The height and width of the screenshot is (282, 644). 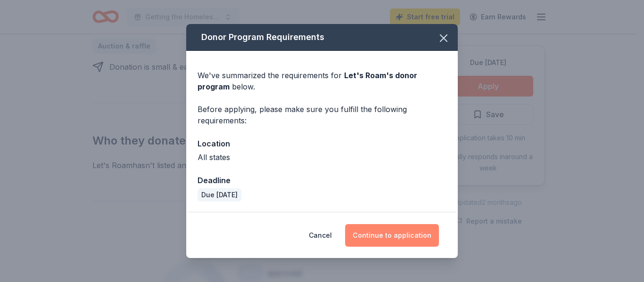 I want to click on button: Cancel, so click(x=320, y=235).